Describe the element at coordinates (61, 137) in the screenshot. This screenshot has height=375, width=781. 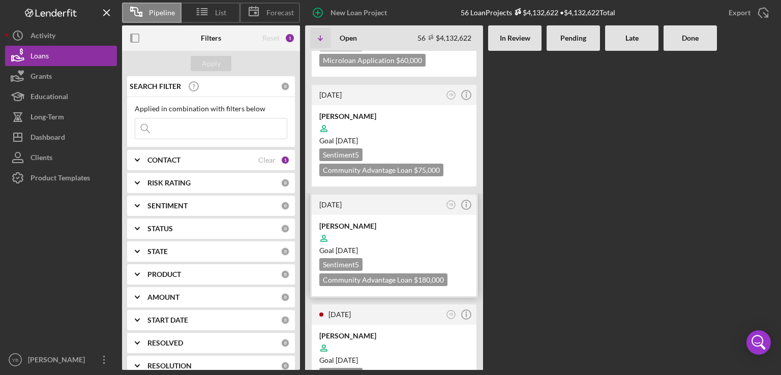
I see `button: Dashboard` at that location.